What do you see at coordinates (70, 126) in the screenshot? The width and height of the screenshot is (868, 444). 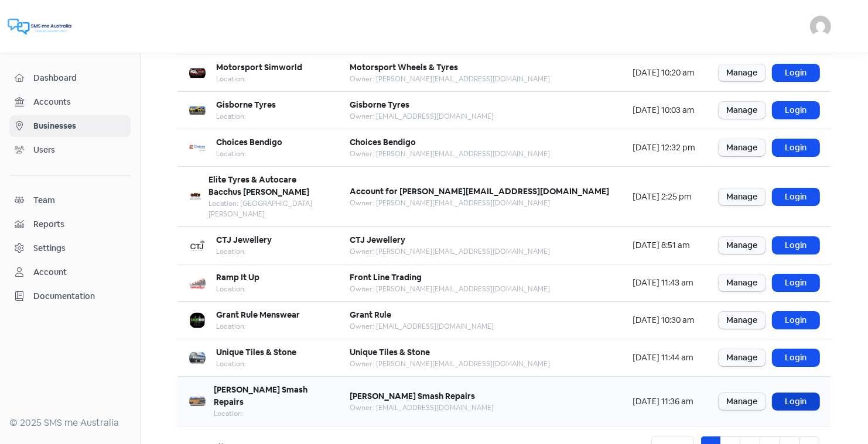 I see `a: Businesses` at bounding box center [70, 126].